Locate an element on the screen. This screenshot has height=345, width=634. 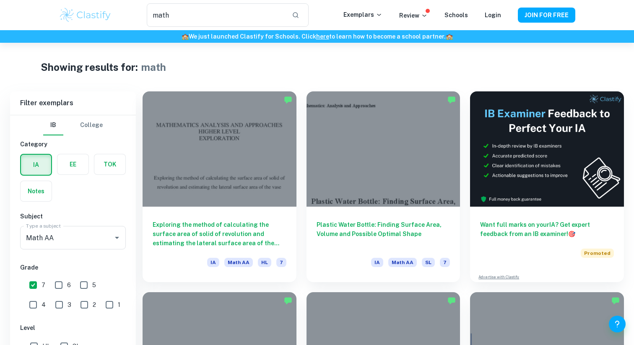
button: College is located at coordinates (91, 125).